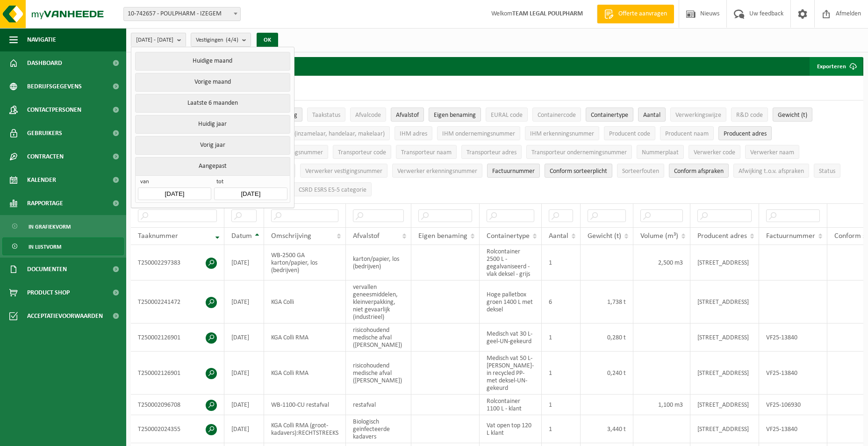 The width and height of the screenshot is (868, 446). What do you see at coordinates (510, 429) in the screenshot?
I see `td: Vat open top 120 L klant` at bounding box center [510, 429].